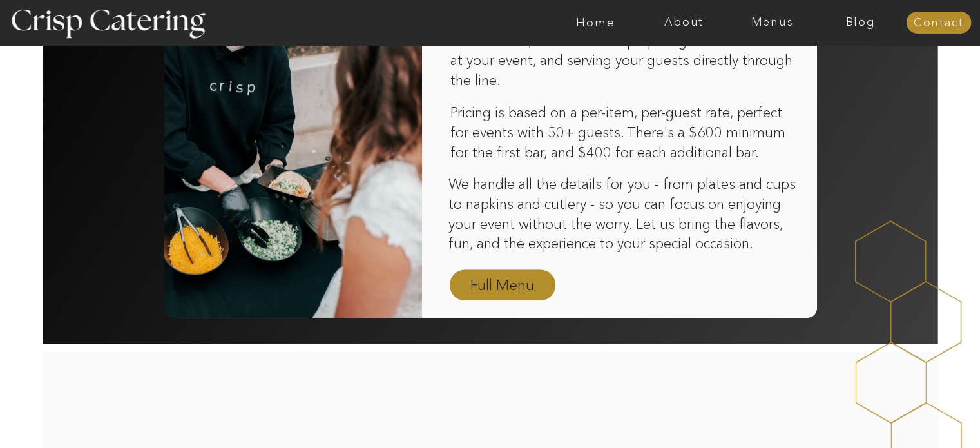  I want to click on nav: Blog, so click(861, 22).